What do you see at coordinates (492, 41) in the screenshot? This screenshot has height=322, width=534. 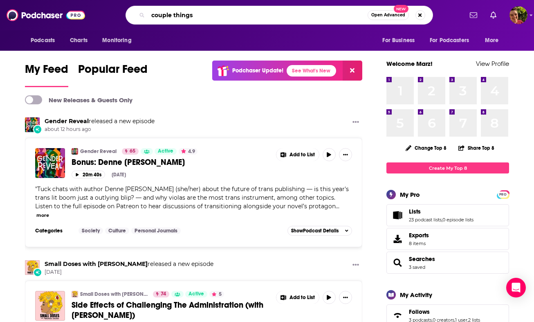 I see `span: More` at bounding box center [492, 41].